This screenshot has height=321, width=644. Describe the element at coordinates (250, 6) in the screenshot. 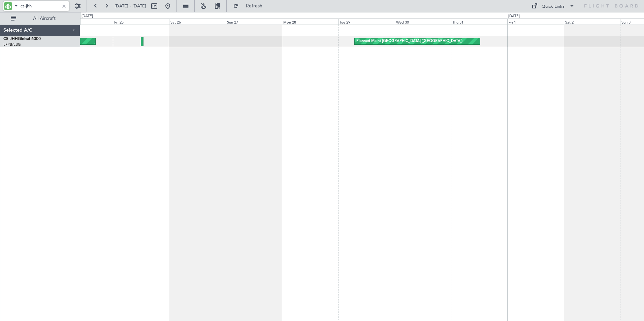

I see `button: Refresh` at that location.